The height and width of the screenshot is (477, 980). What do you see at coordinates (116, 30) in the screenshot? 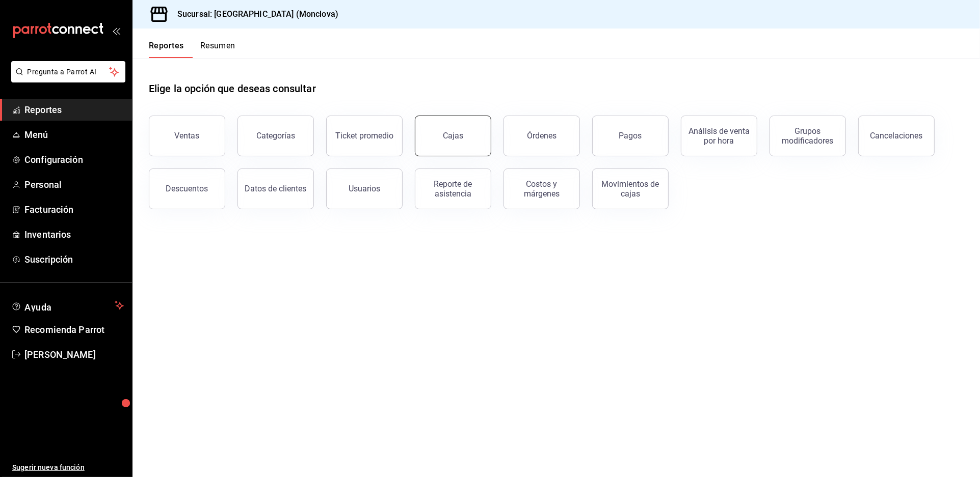
I see `button: open_drawer_menu` at bounding box center [116, 30].